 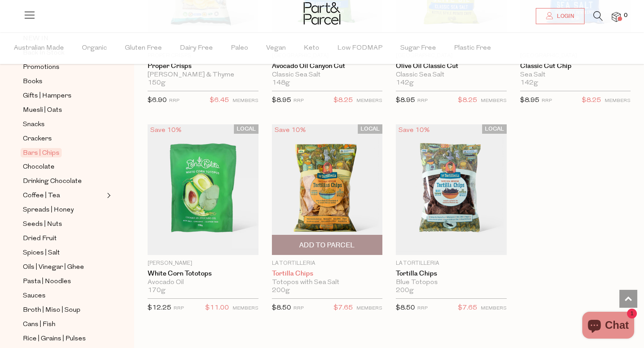 What do you see at coordinates (203, 66) in the screenshot?
I see `a: Proper Crisps` at bounding box center [203, 66].